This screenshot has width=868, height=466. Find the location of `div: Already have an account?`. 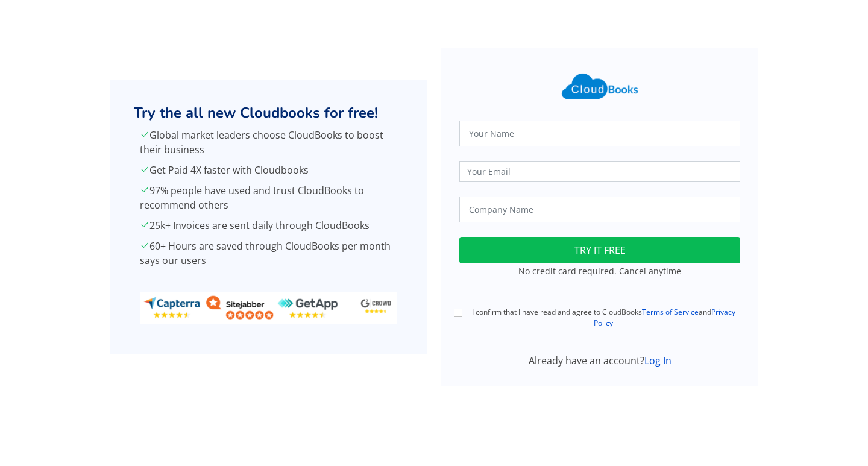

div: Already have an account? is located at coordinates (600, 361).